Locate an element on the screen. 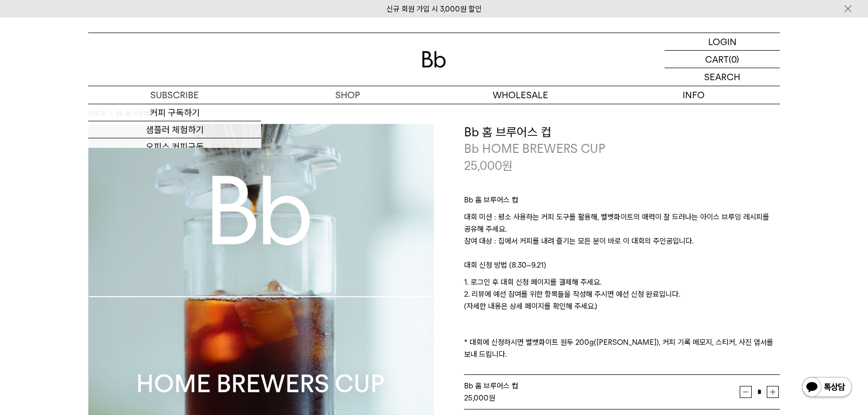  p: SHOP is located at coordinates (347, 95).